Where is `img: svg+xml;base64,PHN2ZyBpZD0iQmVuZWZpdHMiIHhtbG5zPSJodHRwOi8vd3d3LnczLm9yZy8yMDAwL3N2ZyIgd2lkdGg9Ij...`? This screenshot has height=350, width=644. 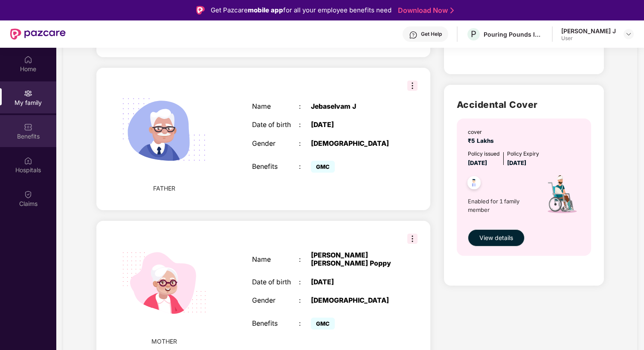 img: svg+xml;base64,PHN2ZyBpZD0iQmVuZWZpdHMiIHhtbG5zPSJodHRwOi8vd3d3LnczLm9yZy8yMDAwL3N2ZyIgd2lkdGg9Ij... is located at coordinates (28, 126).